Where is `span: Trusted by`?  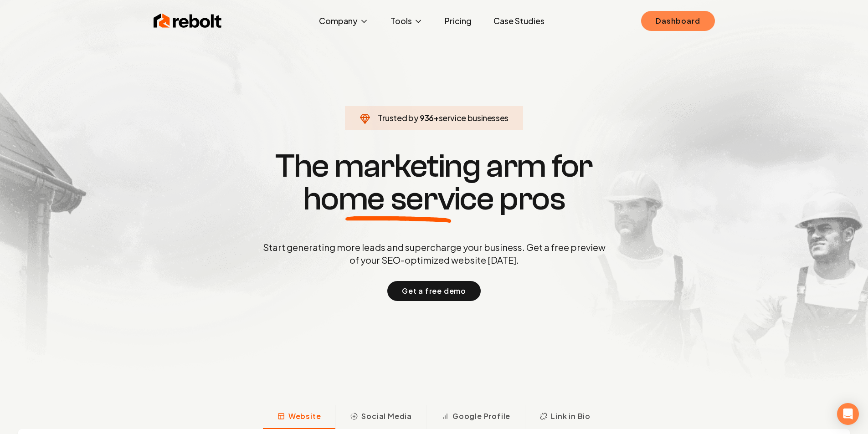
span: Trusted by is located at coordinates (397, 118).